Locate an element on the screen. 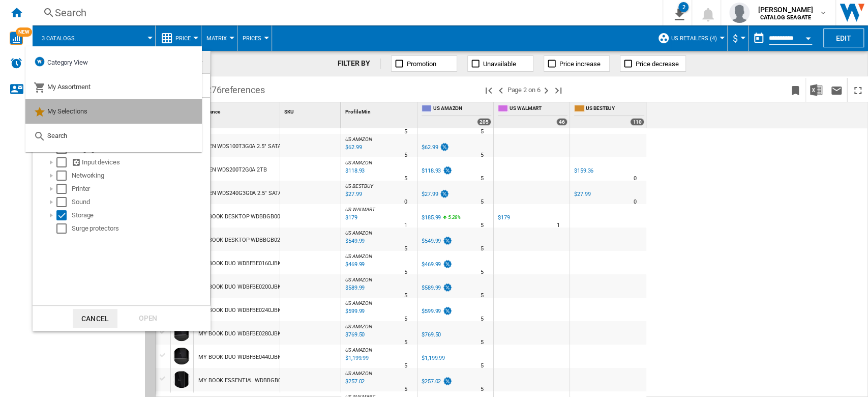 This screenshot has height=397, width=868. img: wiser-icon-blue.png is located at coordinates (40, 62).